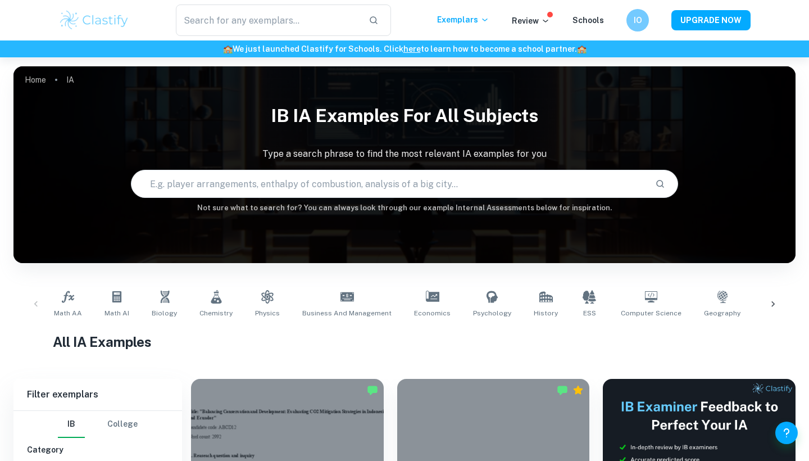 This screenshot has height=461, width=809. What do you see at coordinates (412, 49) in the screenshot?
I see `a: here` at bounding box center [412, 49].